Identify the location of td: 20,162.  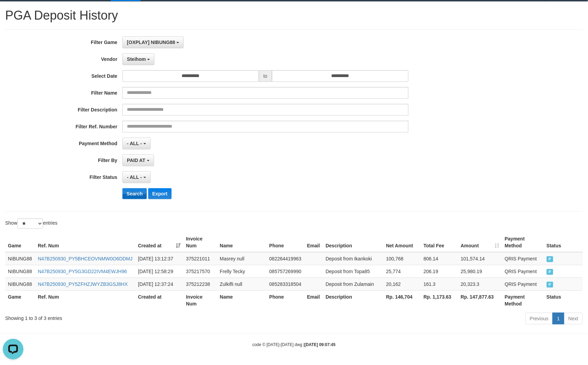
(402, 284).